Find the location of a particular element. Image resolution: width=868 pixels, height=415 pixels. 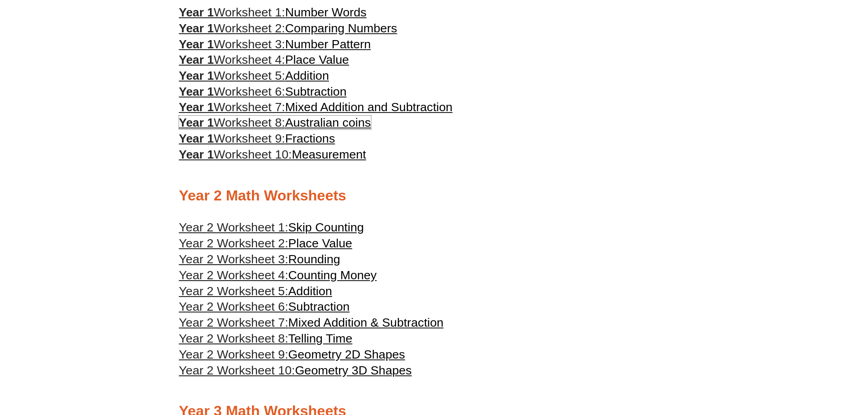

span: Measurement is located at coordinates (329, 155).